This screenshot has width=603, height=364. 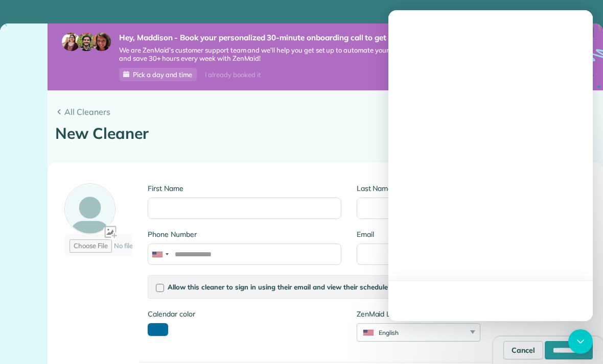 I want to click on a: Pick a day and time, so click(x=158, y=75).